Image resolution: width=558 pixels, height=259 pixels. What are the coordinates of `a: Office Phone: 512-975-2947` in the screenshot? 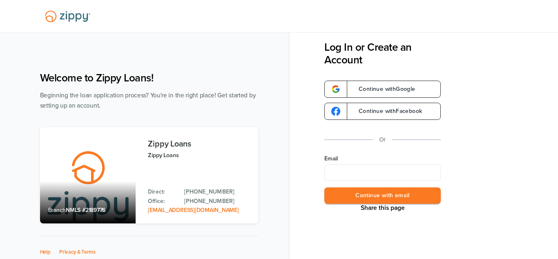 It's located at (217, 201).